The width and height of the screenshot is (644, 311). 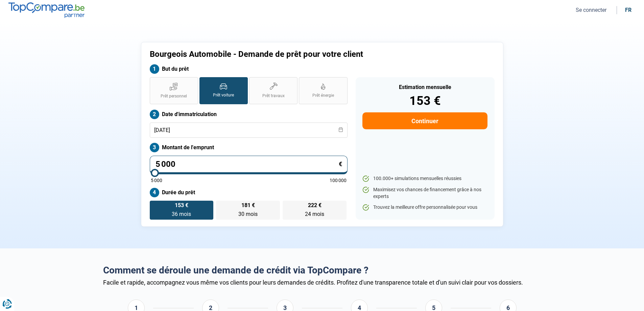 I want to click on span: 222 €, so click(x=315, y=205).